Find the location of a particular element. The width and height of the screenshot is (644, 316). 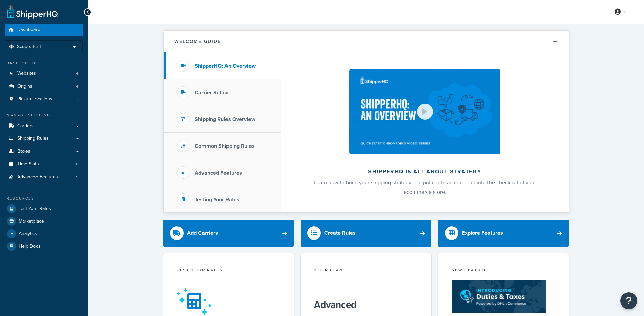

a: Explore Features is located at coordinates (503, 233).